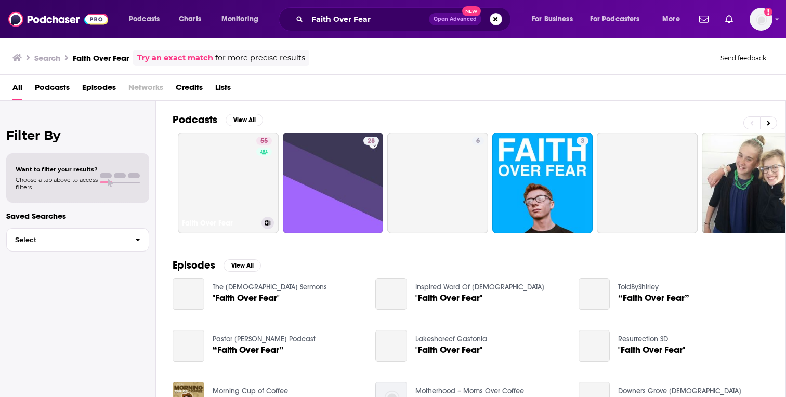  What do you see at coordinates (223, 89) in the screenshot?
I see `a: Lists` at bounding box center [223, 89].